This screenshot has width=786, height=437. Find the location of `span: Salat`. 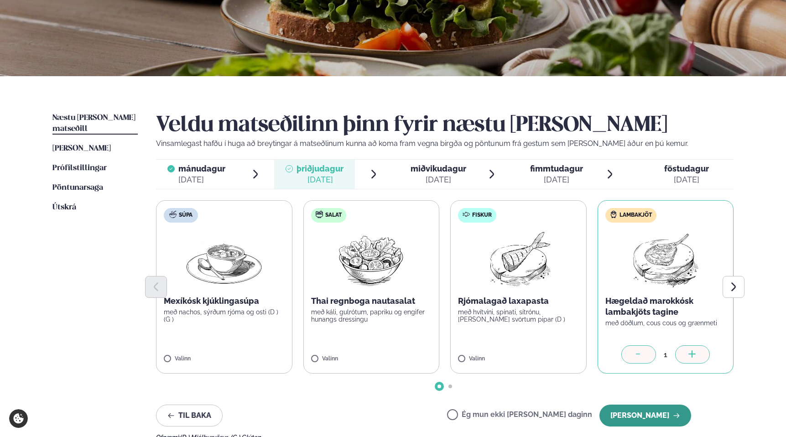

span: Salat is located at coordinates (333, 215).